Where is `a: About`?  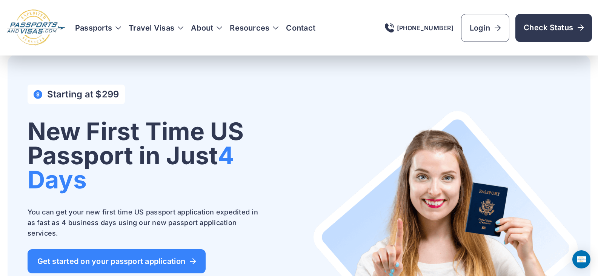
a: About is located at coordinates (202, 28).